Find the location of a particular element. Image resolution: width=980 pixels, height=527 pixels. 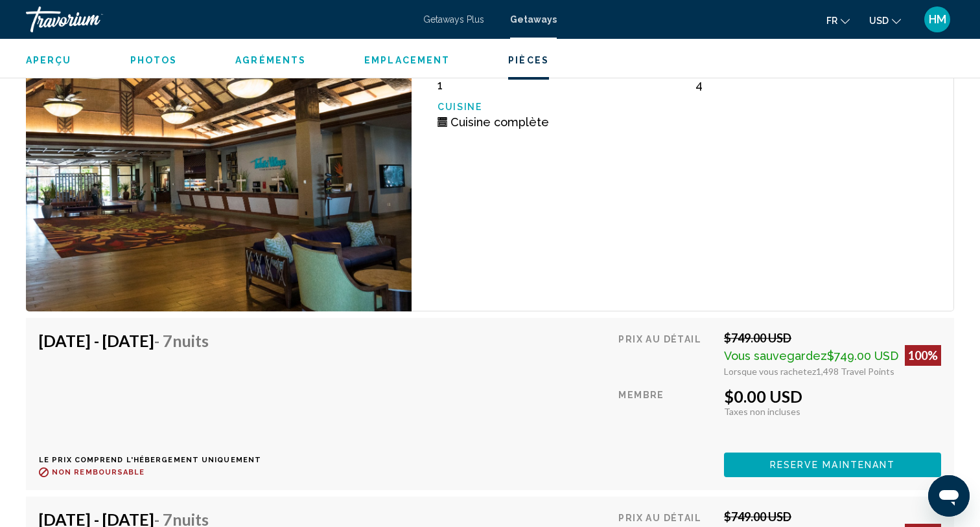

span: - 7 is located at coordinates (182, 341).